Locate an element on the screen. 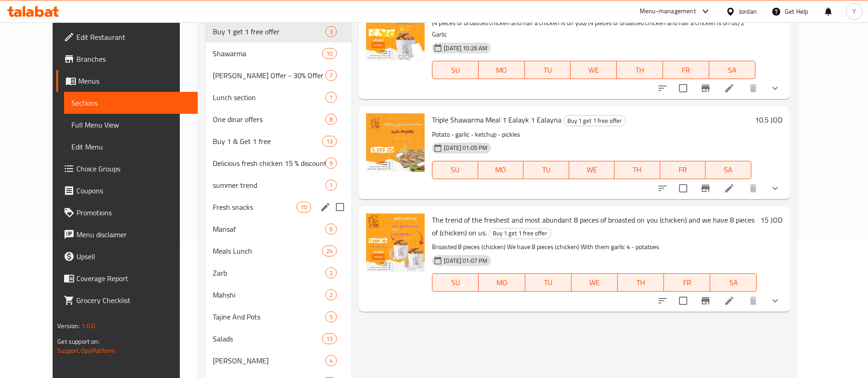  a: Promotions is located at coordinates (127, 213).